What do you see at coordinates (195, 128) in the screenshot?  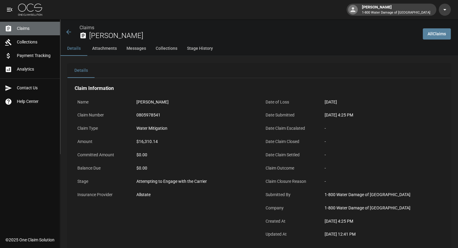 I see `div: Water Mitigation` at bounding box center [195, 128].